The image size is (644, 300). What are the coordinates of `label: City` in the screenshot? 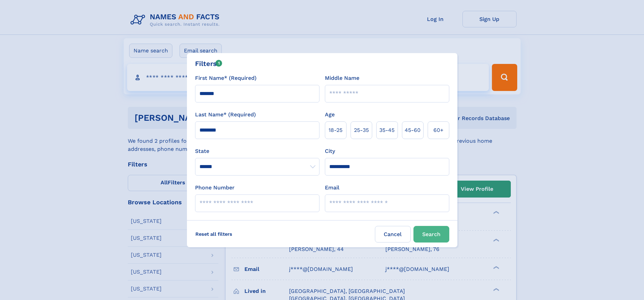 It's located at (330, 151).